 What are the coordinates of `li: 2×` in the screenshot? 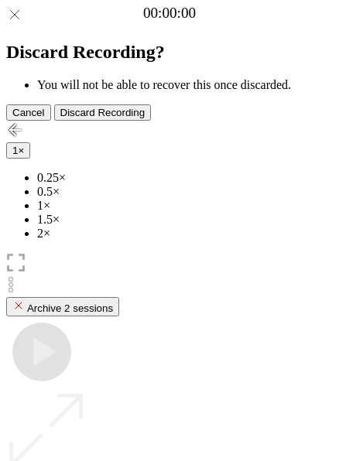 It's located at (185, 234).